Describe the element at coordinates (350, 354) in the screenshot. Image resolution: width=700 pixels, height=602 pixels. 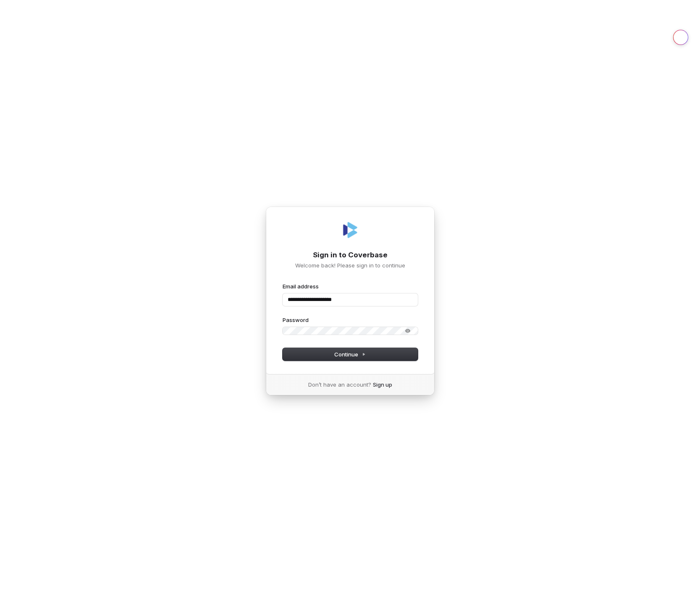
I see `button: Continue` at that location.